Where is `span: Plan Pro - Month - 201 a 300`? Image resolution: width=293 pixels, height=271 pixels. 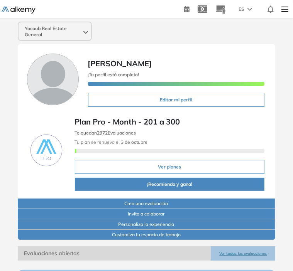 span: Plan Pro - Month - 201 a 300 is located at coordinates (170, 122).